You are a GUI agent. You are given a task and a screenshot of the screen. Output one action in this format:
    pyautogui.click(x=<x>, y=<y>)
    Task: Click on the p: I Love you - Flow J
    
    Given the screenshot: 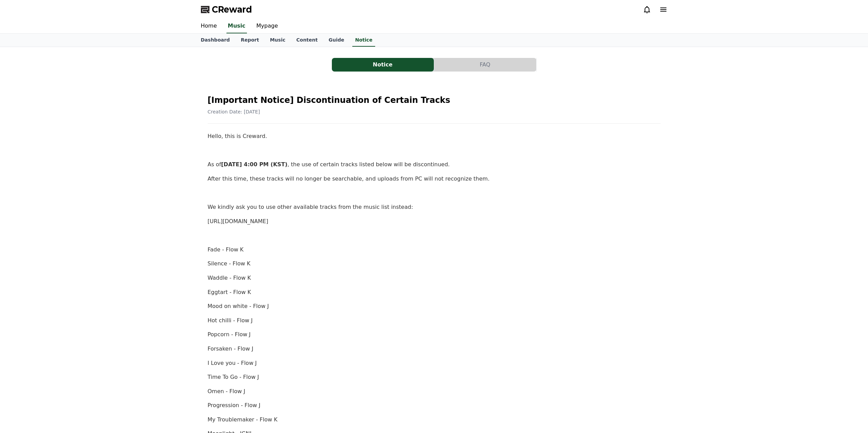 What is the action you would take?
    pyautogui.click(x=434, y=363)
    